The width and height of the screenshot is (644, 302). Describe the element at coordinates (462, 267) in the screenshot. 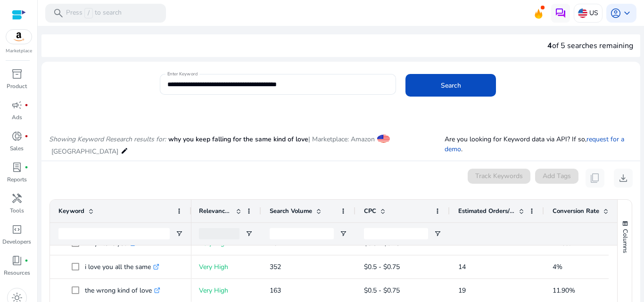

I see `span: 14` at that location.